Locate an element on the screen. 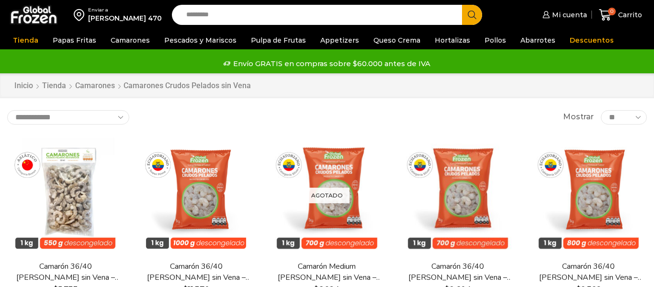 The width and height of the screenshot is (654, 287). a: Inicio is located at coordinates (23, 86).